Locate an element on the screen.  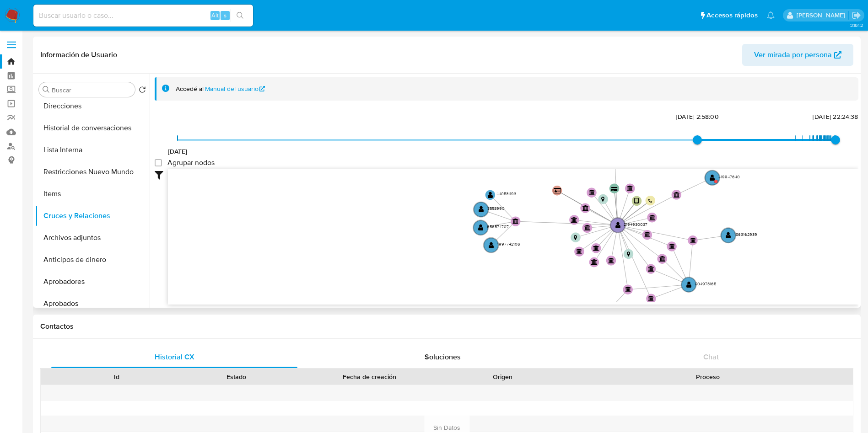
button: Cruces y Relaciones is located at coordinates (93, 216).